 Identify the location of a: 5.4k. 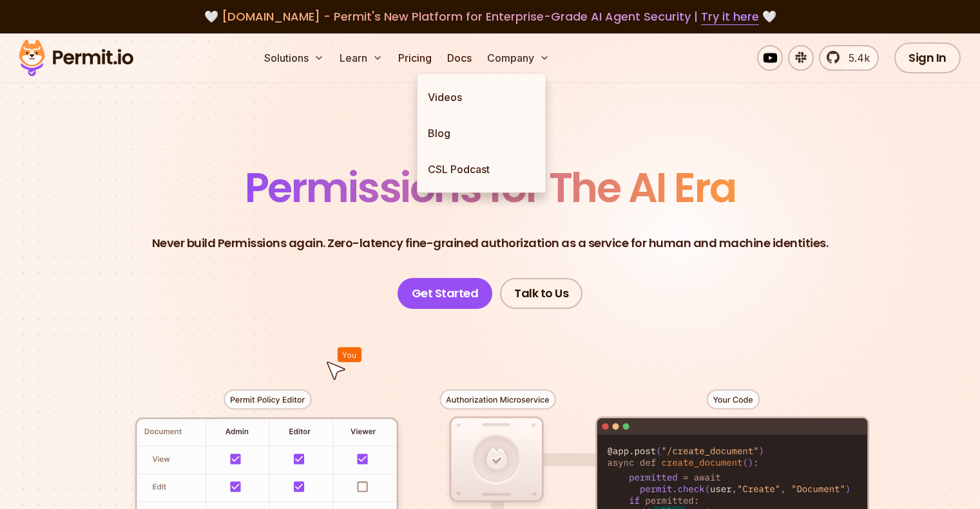
(849, 58).